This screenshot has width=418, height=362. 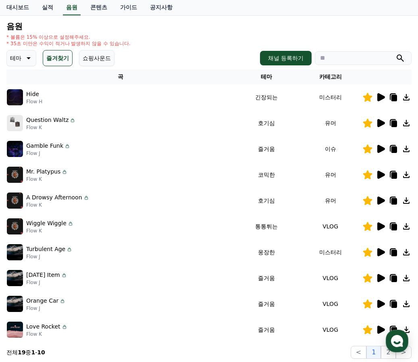 I want to click on strong: 19, so click(x=21, y=352).